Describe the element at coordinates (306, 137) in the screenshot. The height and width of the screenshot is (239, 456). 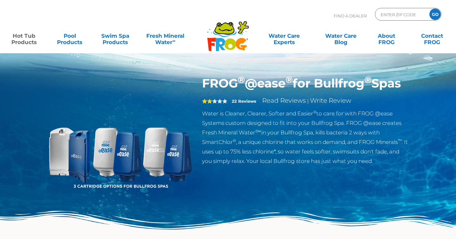
I see `p: Water is Cleaner, Clearer, Softer and Easier to care for with FROG @ease Systems custom designed ...` at that location.